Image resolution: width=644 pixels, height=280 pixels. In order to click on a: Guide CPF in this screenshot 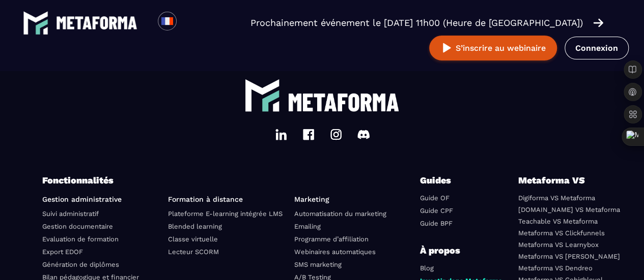, I will do `click(436, 211)`.